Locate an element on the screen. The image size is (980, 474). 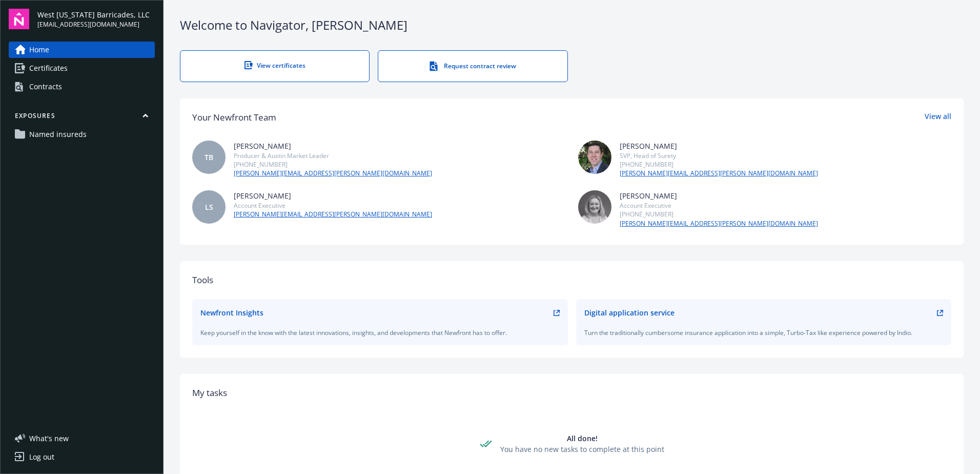
div: SVP, Head of Surety is located at coordinates (719, 155).